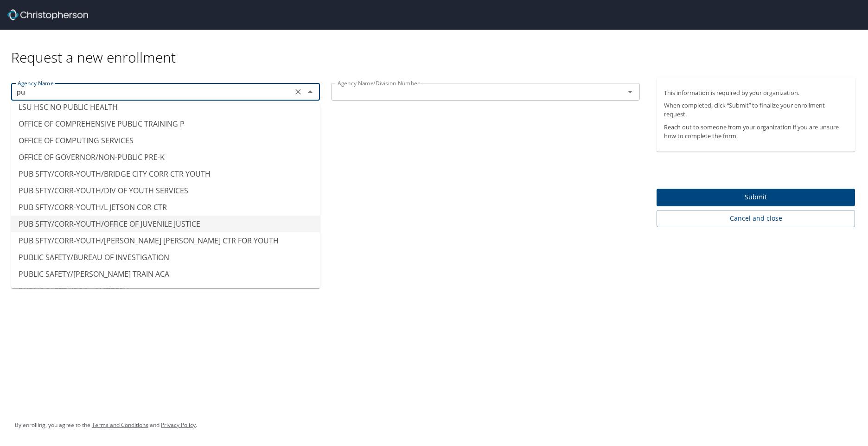 The height and width of the screenshot is (446, 868). What do you see at coordinates (165, 208) in the screenshot?
I see `li: PUB SFTY/CORR-YOUTH/L JETSON COR CTR` at bounding box center [165, 208].